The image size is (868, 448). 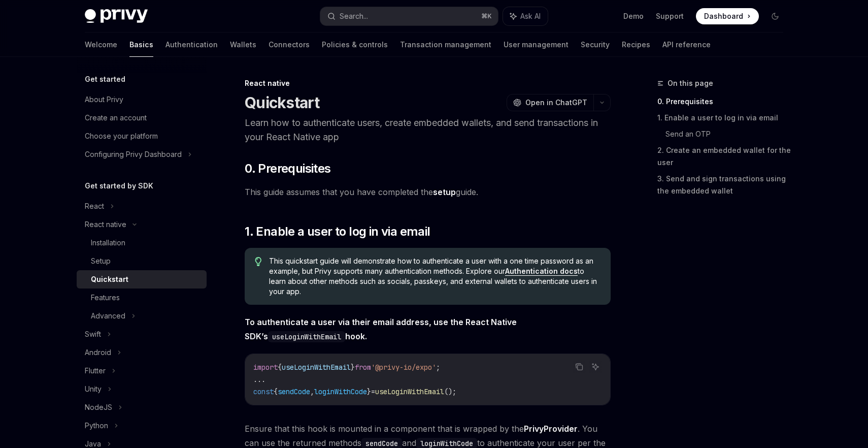 What do you see at coordinates (428, 192) in the screenshot?
I see `span: This guide assumes that you have completed the guide.` at bounding box center [428, 192].